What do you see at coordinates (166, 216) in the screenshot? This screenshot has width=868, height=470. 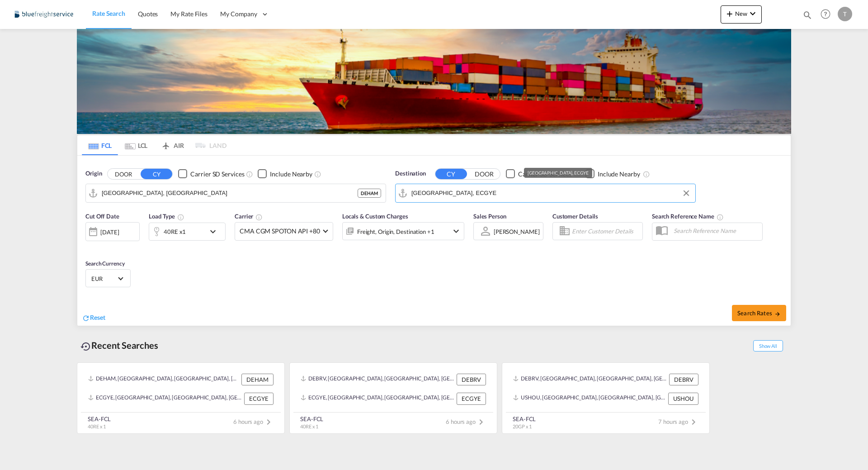 I see `span: Load Type` at bounding box center [166, 216].